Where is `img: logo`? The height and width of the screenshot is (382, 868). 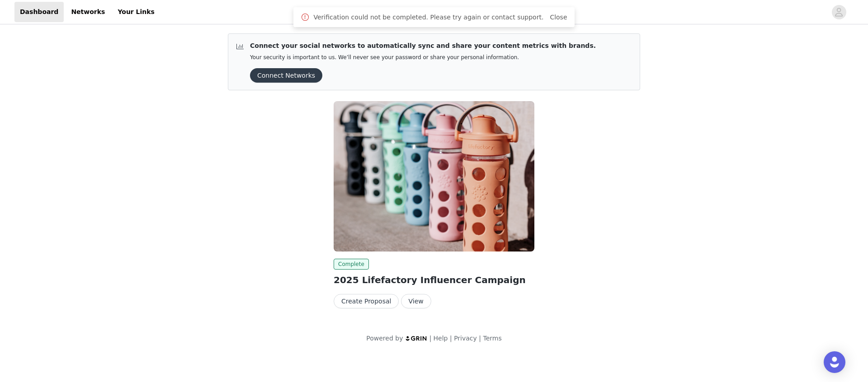
img: logo is located at coordinates (417, 338).